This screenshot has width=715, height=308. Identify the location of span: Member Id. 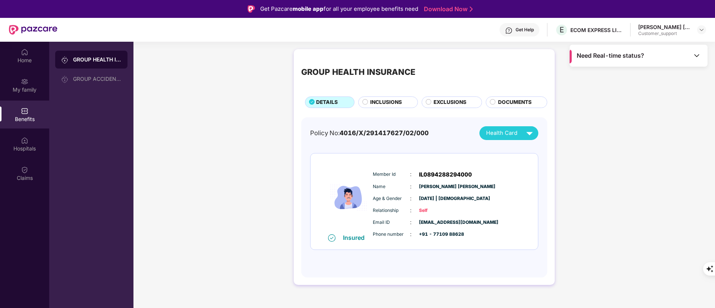
(392, 175).